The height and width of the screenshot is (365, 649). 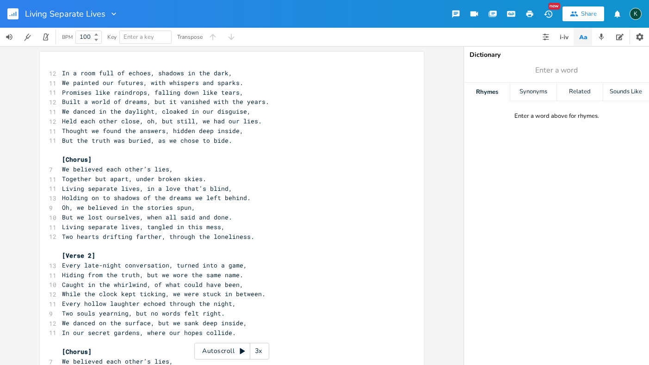 What do you see at coordinates (149, 304) in the screenshot?
I see `span: Every hollow laughter echoed through the night,` at bounding box center [149, 304].